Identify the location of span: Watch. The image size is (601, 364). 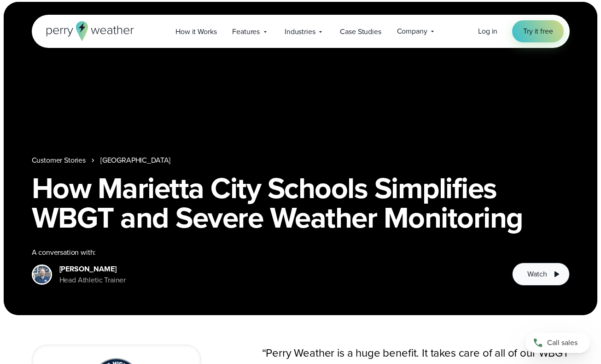
(537, 274).